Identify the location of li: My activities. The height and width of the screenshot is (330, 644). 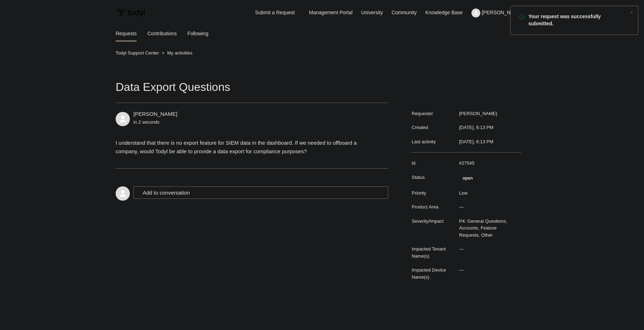
(177, 53).